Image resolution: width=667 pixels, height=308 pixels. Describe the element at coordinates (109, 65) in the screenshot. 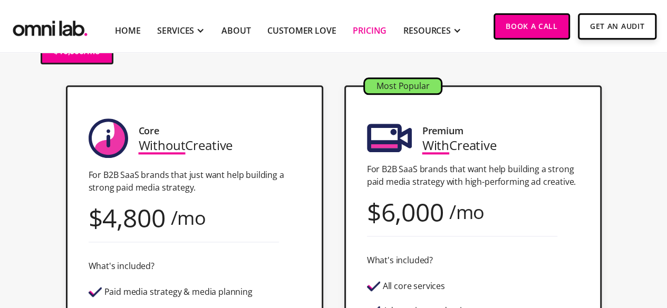

I see `img: tab_keywords_by_traffic_grey.svg` at that location.